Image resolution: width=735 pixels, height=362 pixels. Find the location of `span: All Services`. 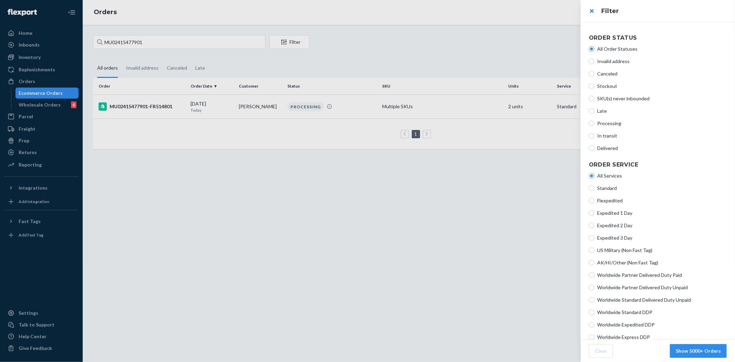

span: All Services is located at coordinates (662, 176).